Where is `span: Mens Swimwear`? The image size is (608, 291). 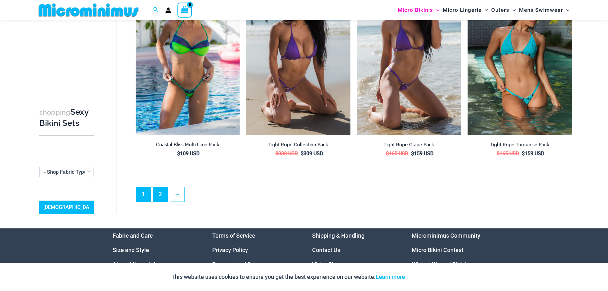 span: Mens Swimwear is located at coordinates (541, 10).